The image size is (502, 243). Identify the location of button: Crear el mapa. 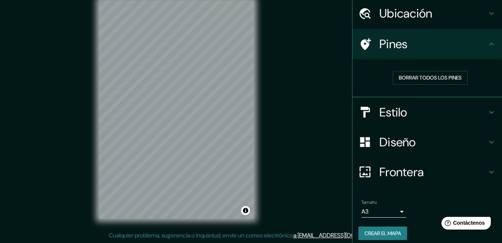
(383, 234).